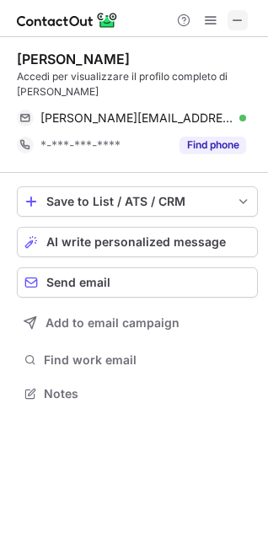  What do you see at coordinates (137, 242) in the screenshot?
I see `button: AI write personalized message` at bounding box center [137, 242].